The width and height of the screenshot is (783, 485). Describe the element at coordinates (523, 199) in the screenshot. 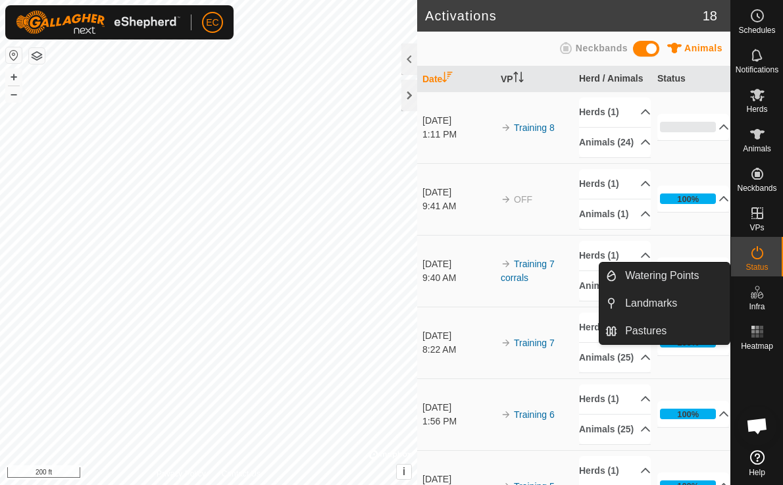

I see `span: OFF` at that location.